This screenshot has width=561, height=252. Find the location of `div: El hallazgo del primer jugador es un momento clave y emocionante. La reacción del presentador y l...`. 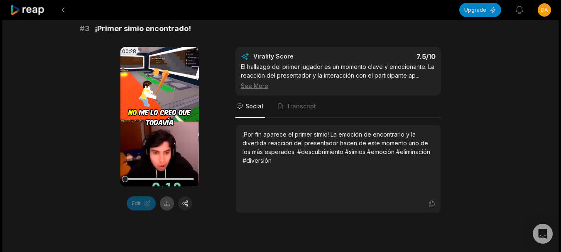

div: El hallazgo del primer jugador es un momento clave y emocionante. La reacción del presentador y l... is located at coordinates (338, 76).